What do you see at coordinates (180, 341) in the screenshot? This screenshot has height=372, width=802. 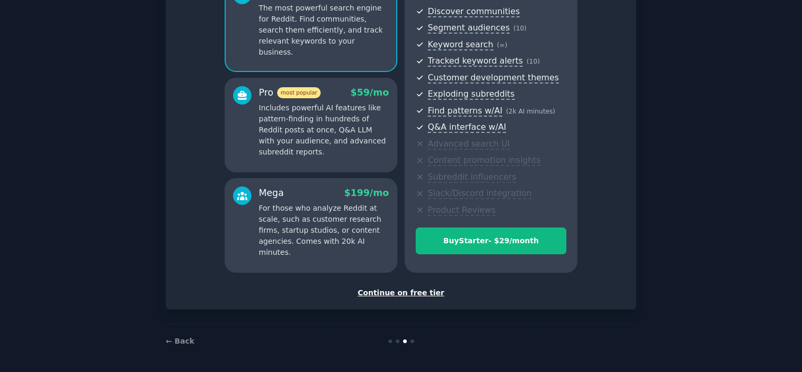 I see `a: ← Back` at bounding box center [180, 341].